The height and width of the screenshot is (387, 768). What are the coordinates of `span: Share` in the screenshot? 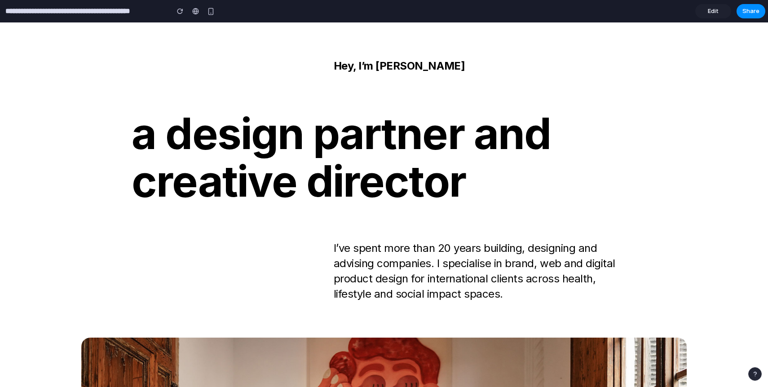 It's located at (751, 11).